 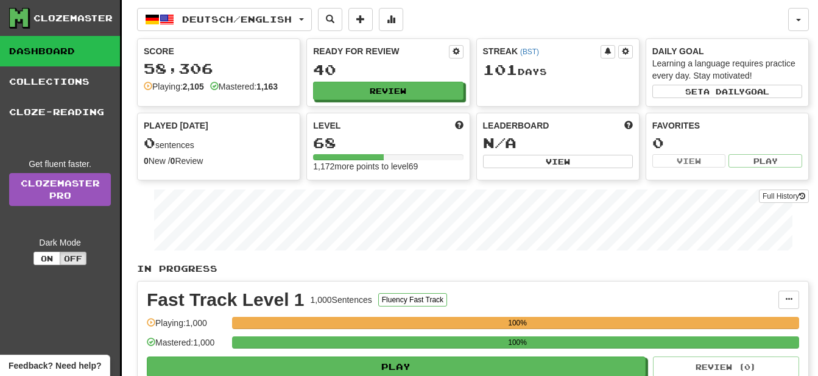 I want to click on span: This week in points, UTC, so click(x=628, y=125).